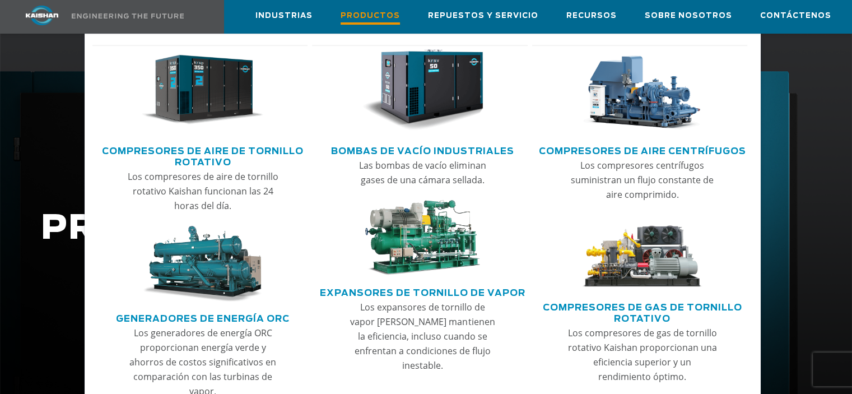 The height and width of the screenshot is (394, 852). What do you see at coordinates (166, 229) in the screenshot?
I see `font: PRODUCTOS` at bounding box center [166, 229].